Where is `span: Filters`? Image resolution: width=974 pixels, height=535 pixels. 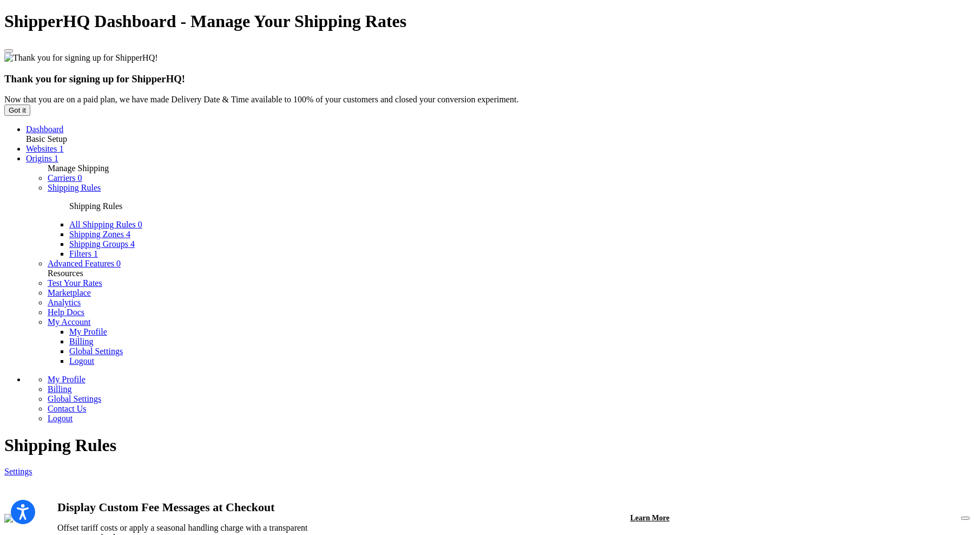 span: Filters is located at coordinates (80, 253).